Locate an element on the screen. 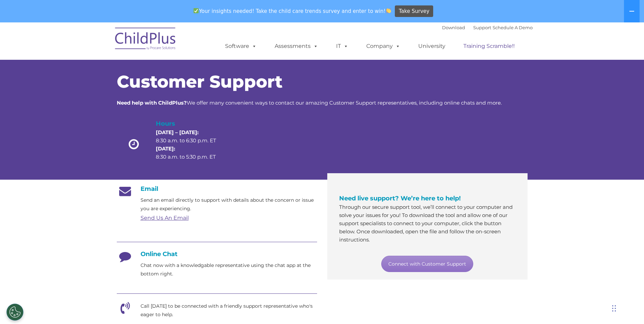 This screenshot has height=324, width=644. span: Need live support? We’re here to help! is located at coordinates (400, 198).